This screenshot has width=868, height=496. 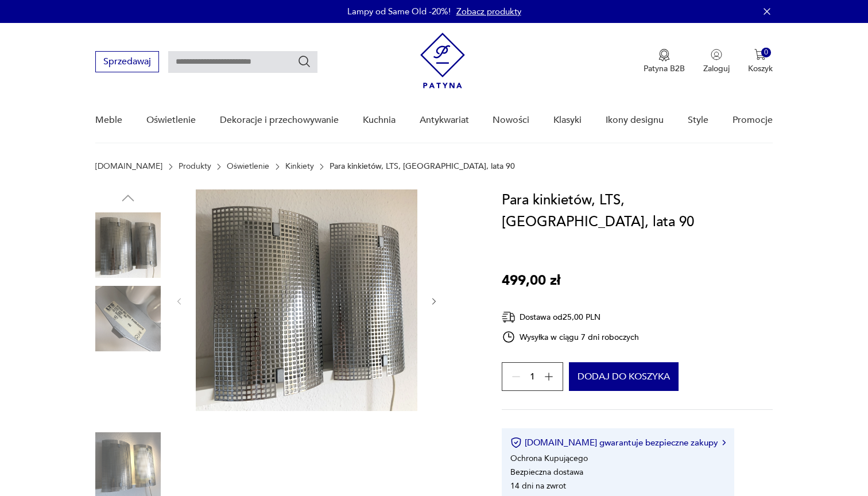 I want to click on button: 0Koszyk, so click(x=760, y=62).